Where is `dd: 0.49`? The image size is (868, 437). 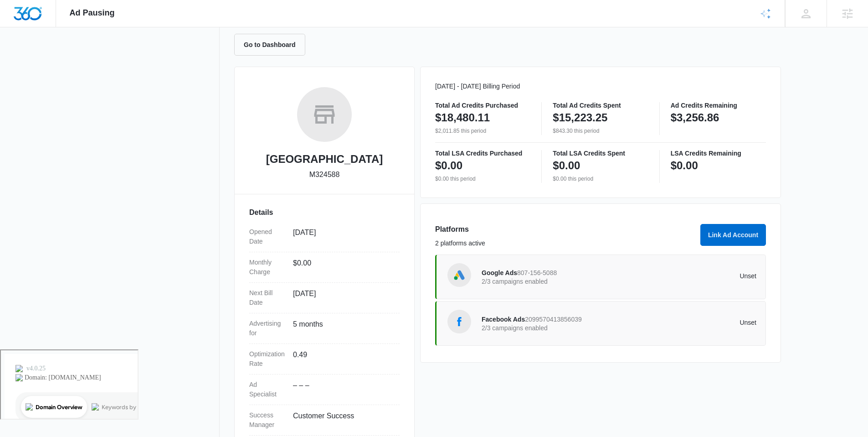 dd: 0.49 is located at coordinates (342, 359).